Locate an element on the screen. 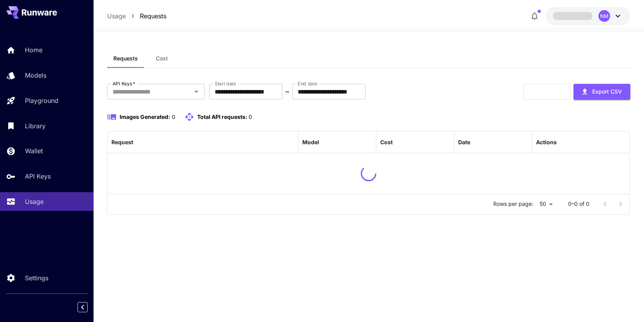 The height and width of the screenshot is (322, 644). p: Settings is located at coordinates (37, 278).